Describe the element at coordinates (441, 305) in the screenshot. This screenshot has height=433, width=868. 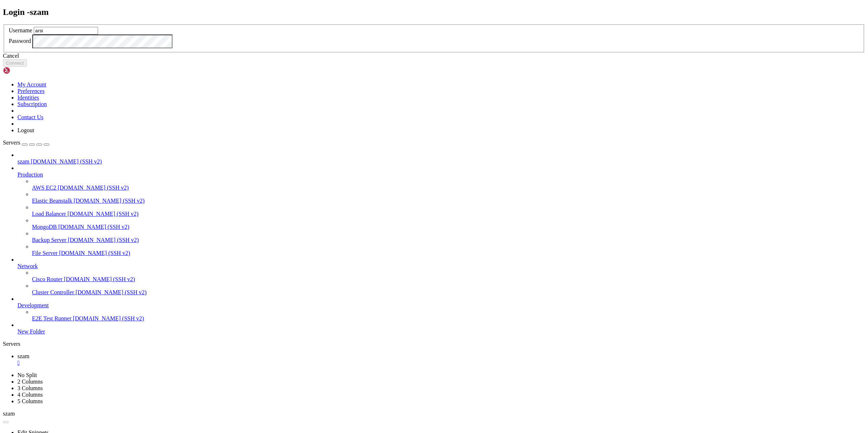
I see `a: Development` at that location.